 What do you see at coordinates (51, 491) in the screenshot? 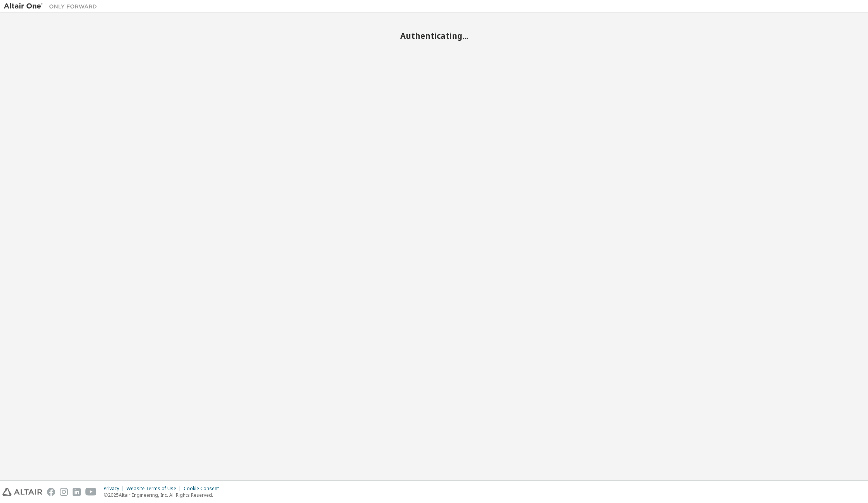
I see `img: facebook.svg` at bounding box center [51, 491].